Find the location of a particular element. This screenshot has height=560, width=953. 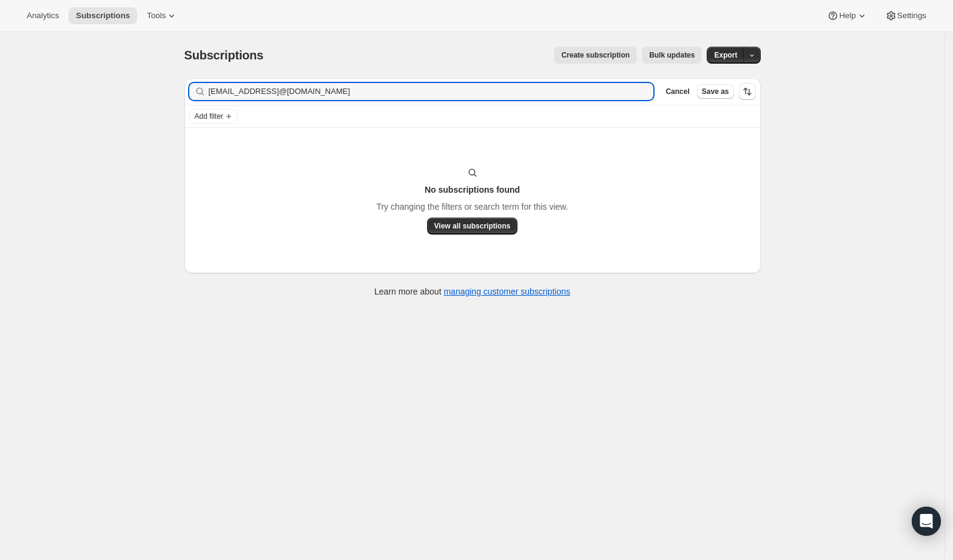

button: View all subscriptions is located at coordinates (472, 226).